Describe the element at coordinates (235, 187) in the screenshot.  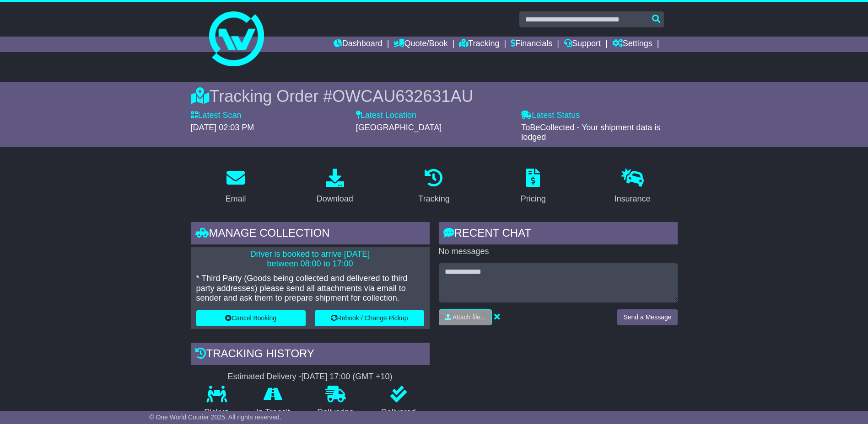
I see `a: Email` at that location.